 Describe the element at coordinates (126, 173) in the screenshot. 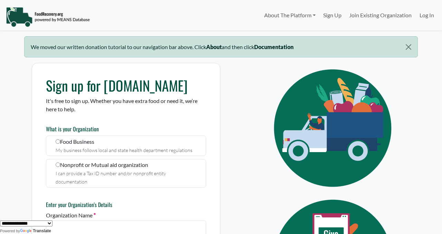

I see `label: Nonprofit or Mutual aid organization` at that location.